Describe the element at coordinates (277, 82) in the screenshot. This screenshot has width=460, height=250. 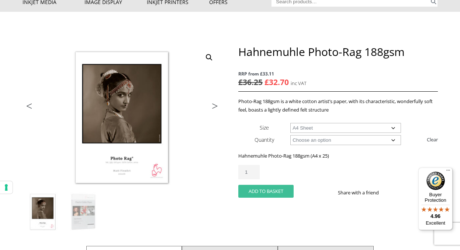
I see `bdi: 32.70` at that location.